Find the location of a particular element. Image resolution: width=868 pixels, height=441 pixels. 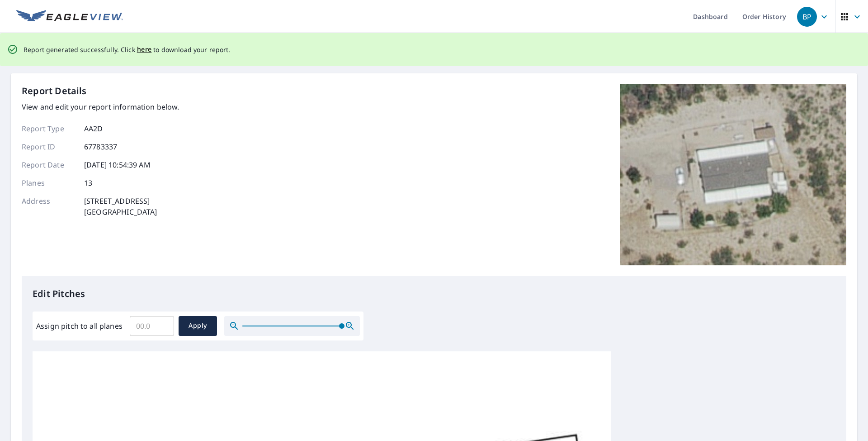

span: here is located at coordinates (144, 50).